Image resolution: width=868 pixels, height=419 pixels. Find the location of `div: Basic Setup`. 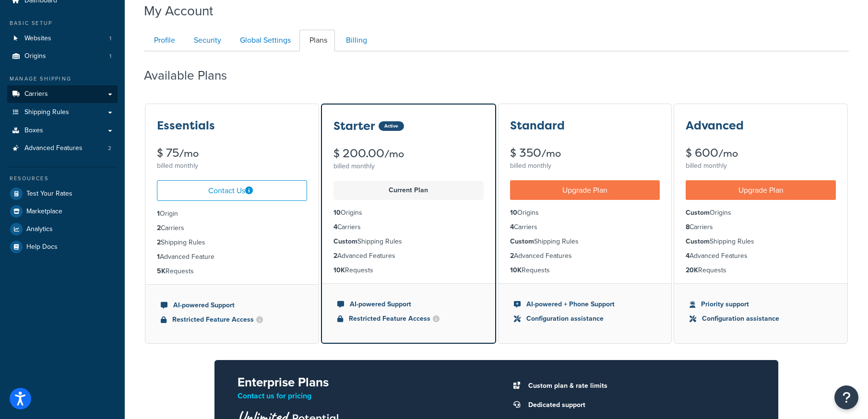

div: Basic Setup is located at coordinates (62, 23).